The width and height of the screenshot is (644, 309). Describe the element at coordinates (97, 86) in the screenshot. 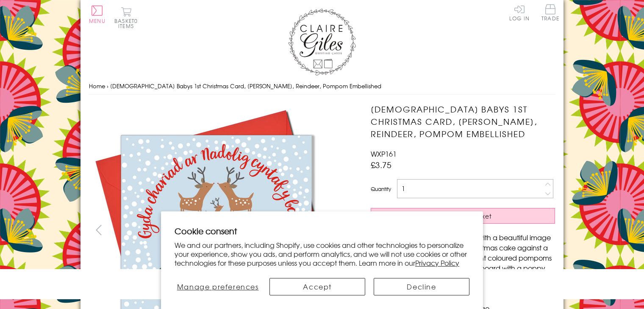

I see `a: Home` at that location.